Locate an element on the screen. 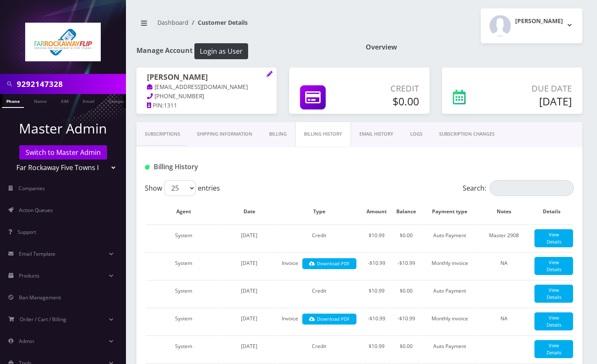  a: Billing is located at coordinates (278, 134).